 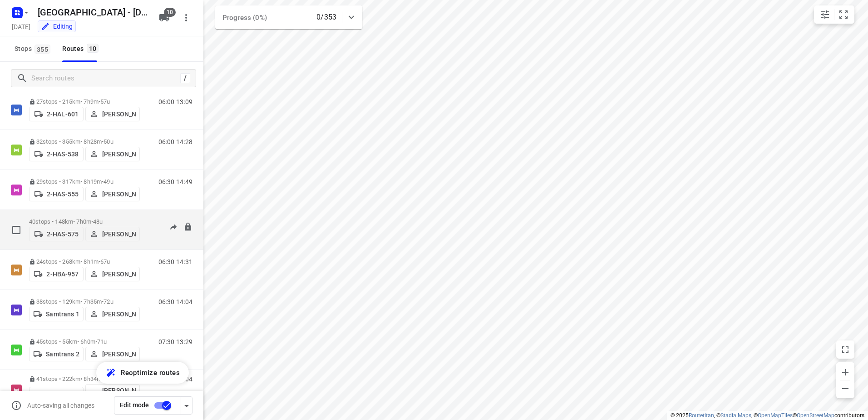 What do you see at coordinates (816, 415) in the screenshot?
I see `a: OpenStreetMap` at bounding box center [816, 415].